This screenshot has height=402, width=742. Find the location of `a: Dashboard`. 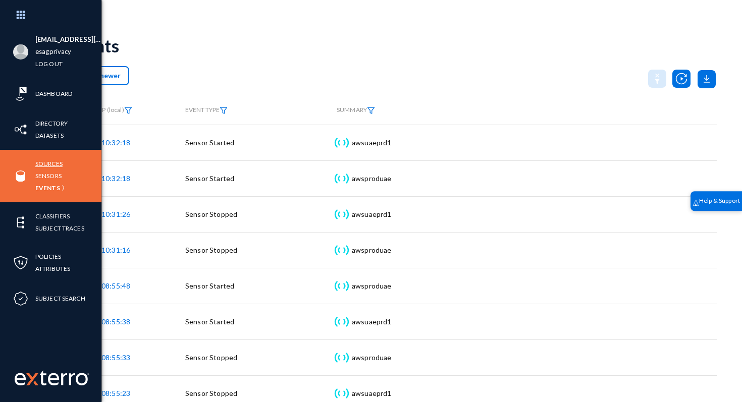

a: Dashboard is located at coordinates (54, 93).